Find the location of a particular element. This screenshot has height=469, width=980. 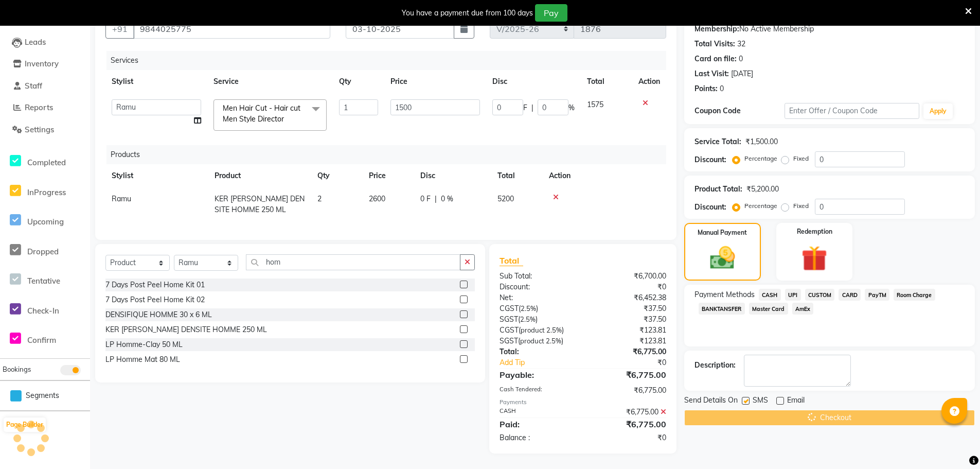

th: Price is located at coordinates (389, 176).